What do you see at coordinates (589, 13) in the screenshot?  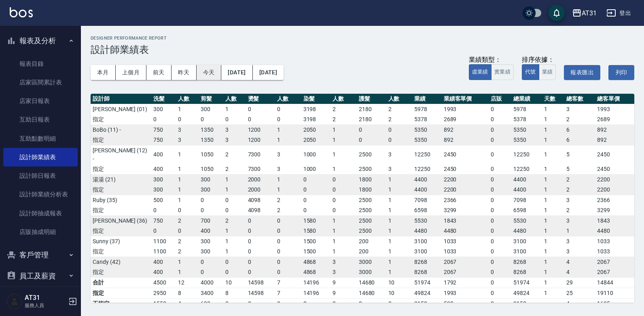 I see `div: AT31` at bounding box center [589, 13].